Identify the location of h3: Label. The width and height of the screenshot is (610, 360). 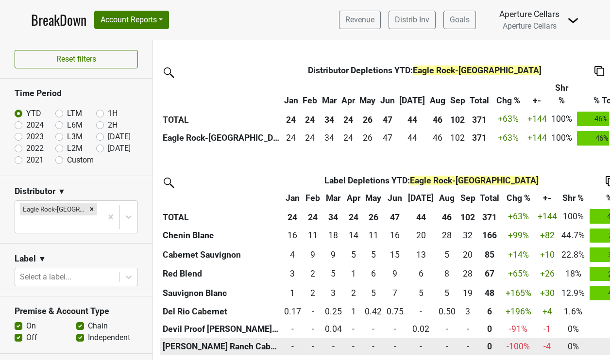
(25, 259).